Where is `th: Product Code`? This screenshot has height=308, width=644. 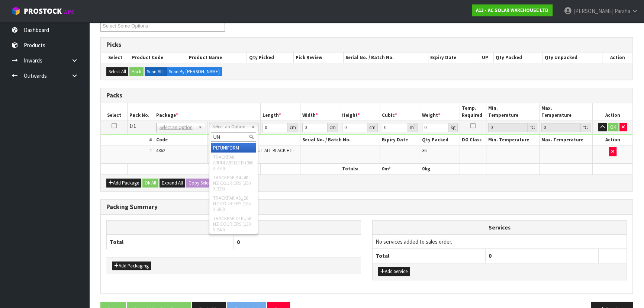 th: Product Code is located at coordinates (158, 58).